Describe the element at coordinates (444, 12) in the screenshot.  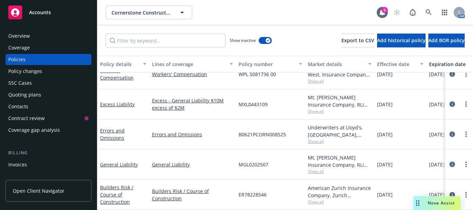
I see `a: Switch app` at that location.